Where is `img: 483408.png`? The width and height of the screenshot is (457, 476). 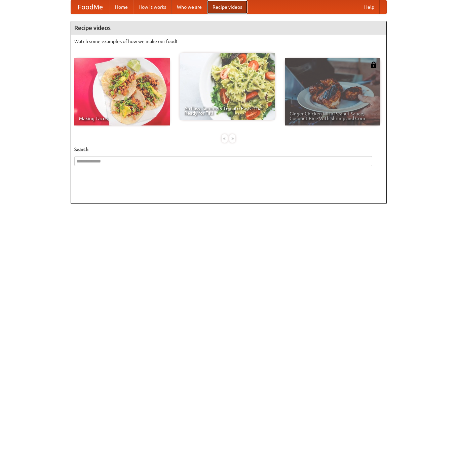
img: 483408.png is located at coordinates (374, 65).